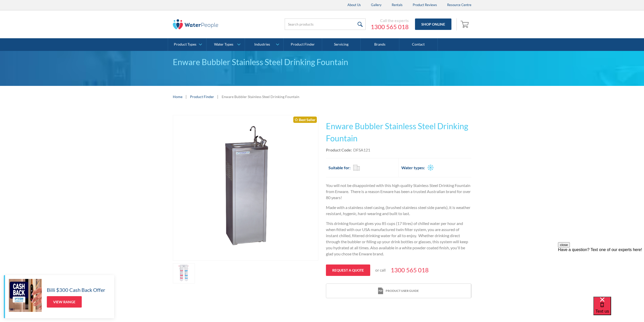 This screenshot has height=322, width=644. What do you see at coordinates (398, 291) in the screenshot?
I see `a: print iconProduct user guide` at bounding box center [398, 291].